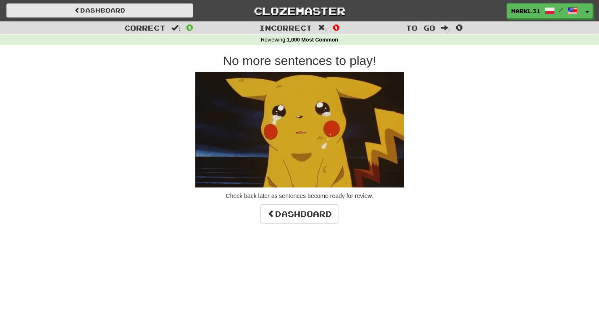  I want to click on span: Correct, so click(145, 28).